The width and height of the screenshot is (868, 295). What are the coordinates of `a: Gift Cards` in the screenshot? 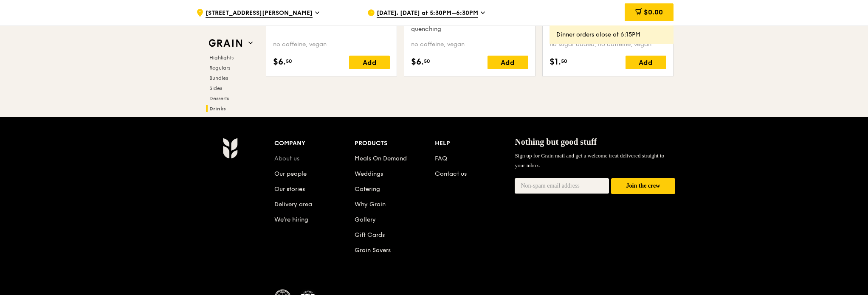 It's located at (369, 235).